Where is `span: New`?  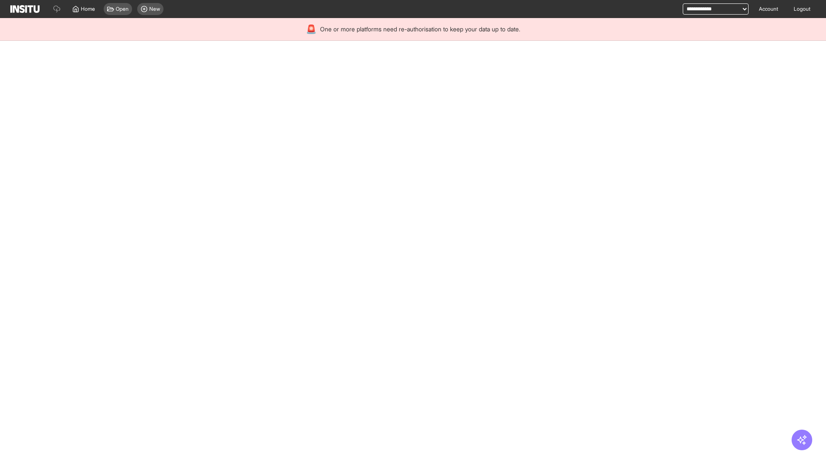 span: New is located at coordinates (154, 9).